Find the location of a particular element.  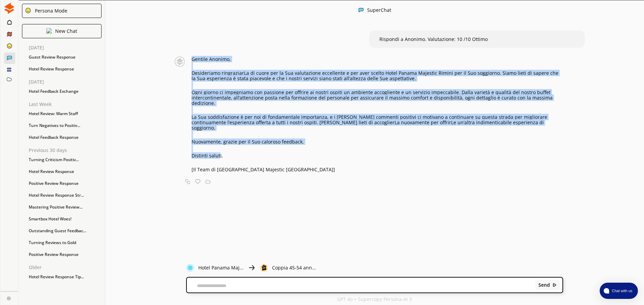

span: Rispondi a Anonimo. Valutazione: 10 /10 Ottimo is located at coordinates (434, 39).